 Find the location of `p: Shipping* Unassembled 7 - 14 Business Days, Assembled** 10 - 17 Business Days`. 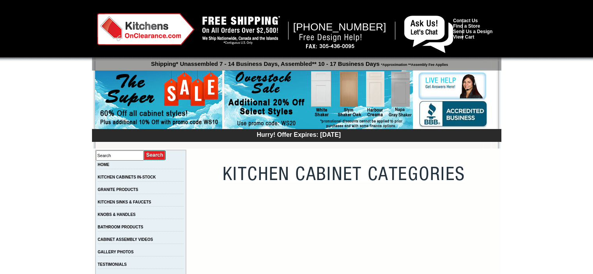

p: Shipping* Unassembled 7 - 14 Business Days, Assembled** 10 - 17 Business Days is located at coordinates (299, 62).